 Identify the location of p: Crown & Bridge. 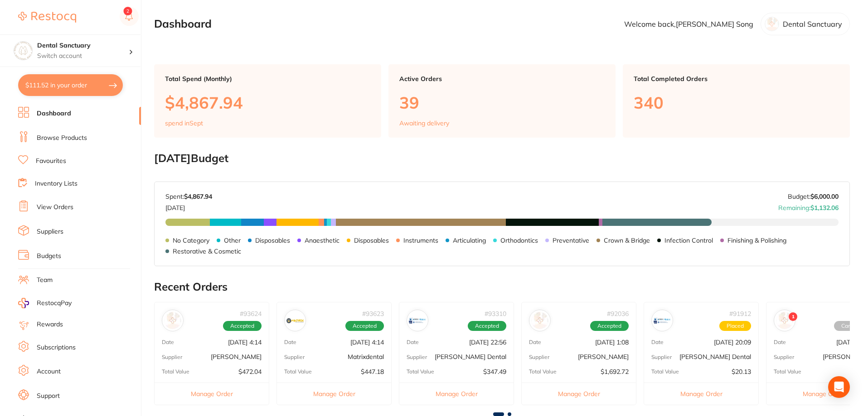
(627, 240).